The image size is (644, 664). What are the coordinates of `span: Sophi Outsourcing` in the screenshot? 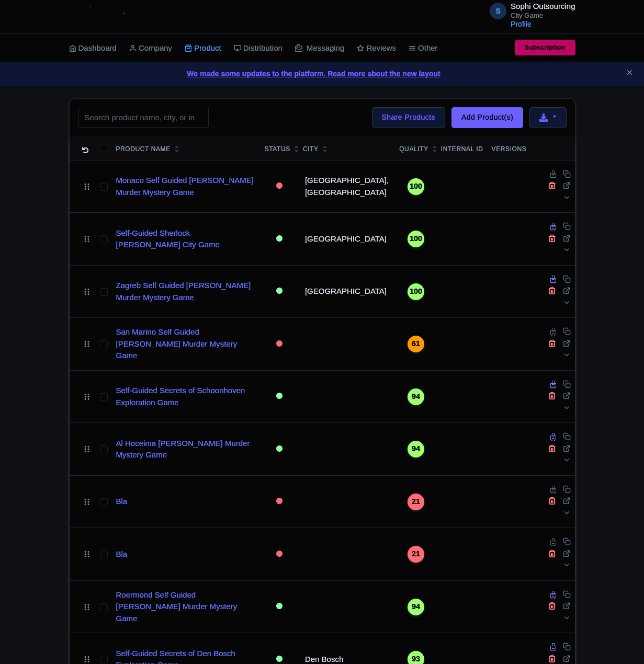 It's located at (542, 5).